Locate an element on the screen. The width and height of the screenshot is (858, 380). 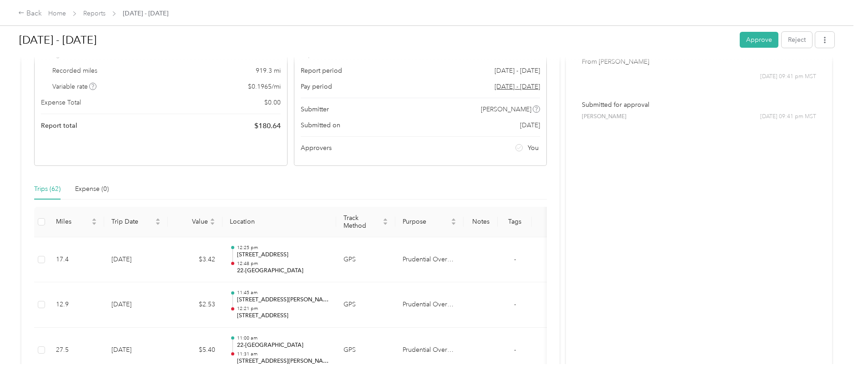
span: Submitter is located at coordinates (315, 109).